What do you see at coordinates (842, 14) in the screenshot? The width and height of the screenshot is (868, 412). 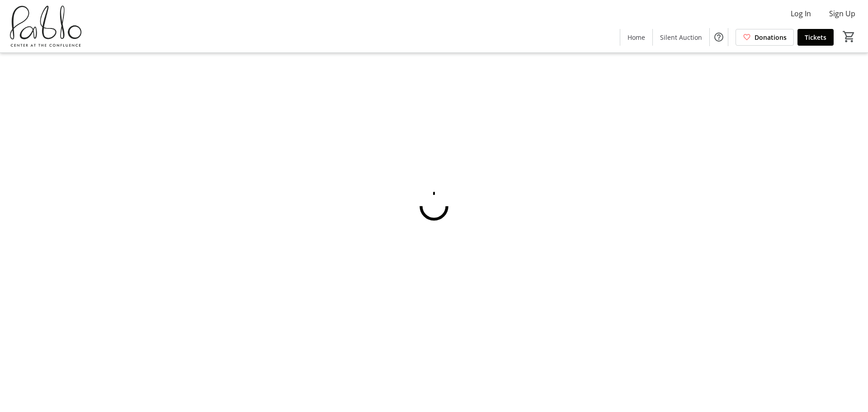 I see `button: Sign Up` at bounding box center [842, 14].